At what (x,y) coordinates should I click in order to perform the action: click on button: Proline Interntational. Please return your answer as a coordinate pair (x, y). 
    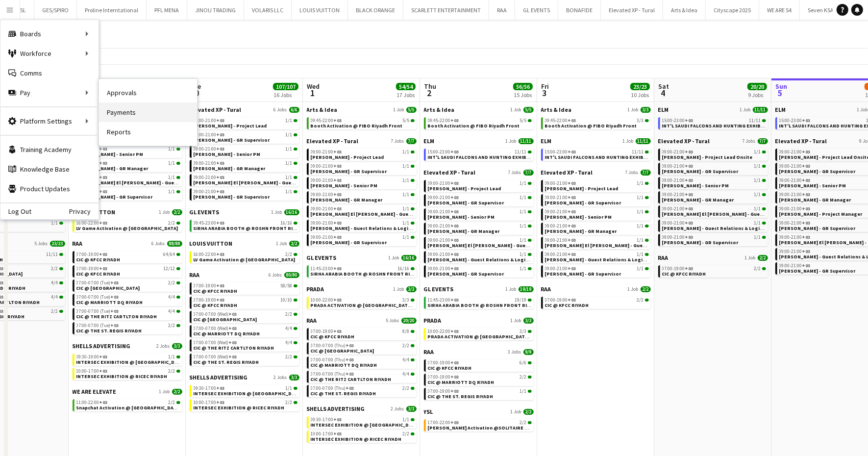
    Looking at the image, I should click on (112, 10).